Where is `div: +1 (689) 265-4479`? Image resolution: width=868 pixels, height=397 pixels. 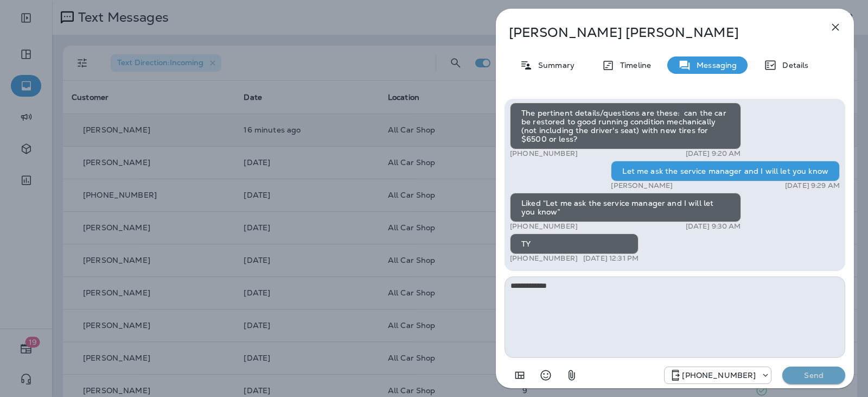 div: +1 (689) 265-4479 is located at coordinates (718, 375).